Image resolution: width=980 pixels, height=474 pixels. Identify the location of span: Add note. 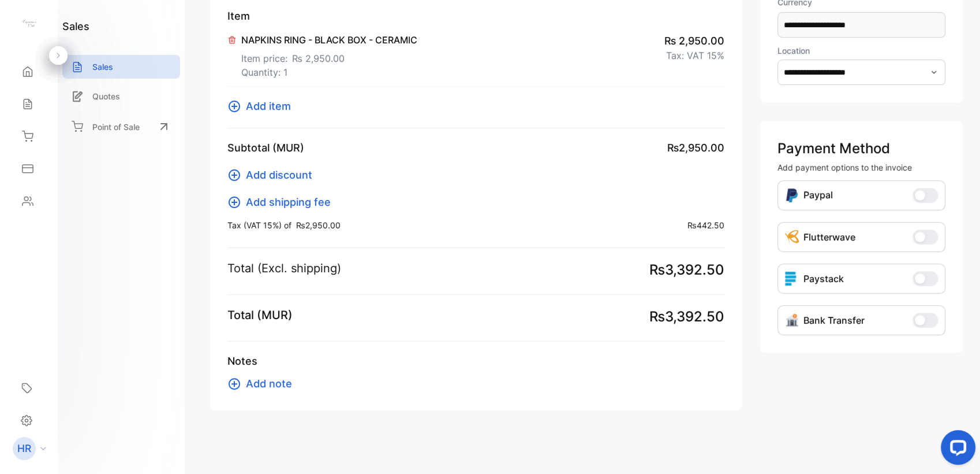
(269, 383).